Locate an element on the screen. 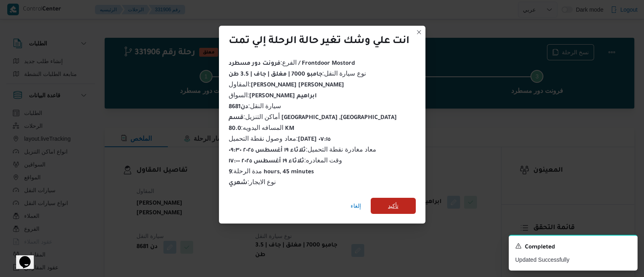 The image size is (644, 277). span: معاد مغادرة نقطة التحميل : is located at coordinates (303, 149).